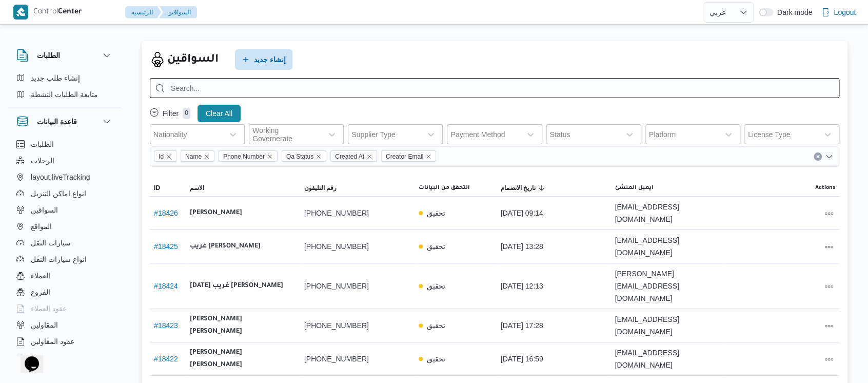 Image resolution: width=868 pixels, height=383 pixels. I want to click on img: X8yXhbKr1z7QwAAAABJRU5ErkJggg==, so click(20, 12).